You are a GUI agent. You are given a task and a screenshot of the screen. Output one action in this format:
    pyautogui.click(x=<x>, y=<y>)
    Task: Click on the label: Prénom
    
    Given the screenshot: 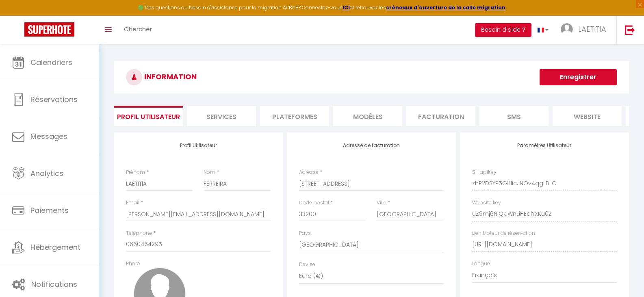 What is the action you would take?
    pyautogui.click(x=135, y=172)
    